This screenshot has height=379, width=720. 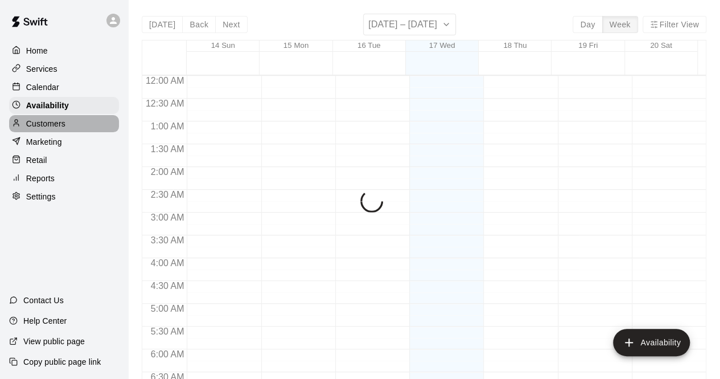 What do you see at coordinates (43, 87) in the screenshot?
I see `p: Calendar` at bounding box center [43, 87].